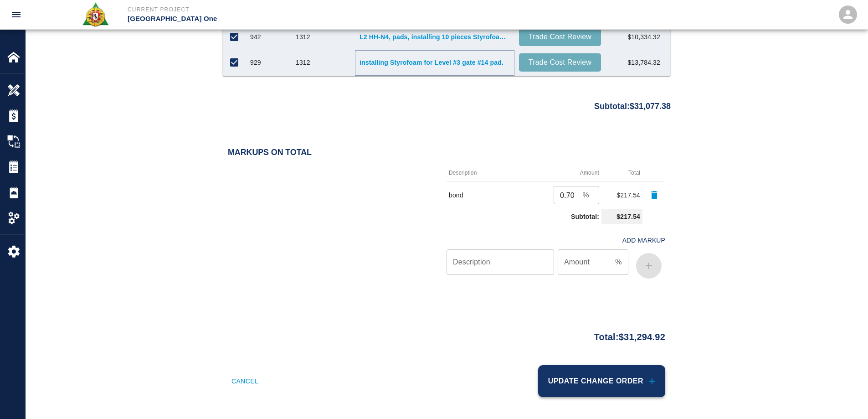  What do you see at coordinates (644, 240) in the screenshot?
I see `h4: Add Markup` at bounding box center [644, 240].